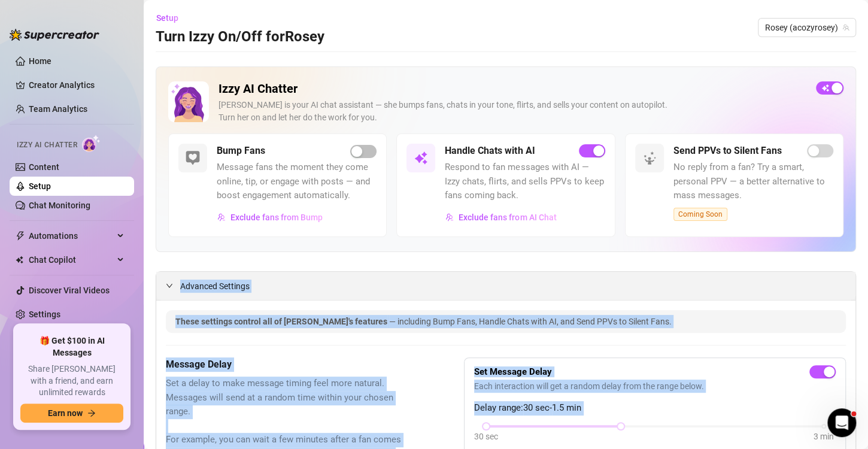 The image size is (868, 449). What do you see at coordinates (500, 217) in the screenshot?
I see `button: Exclude fans from AI Chat` at bounding box center [500, 217].